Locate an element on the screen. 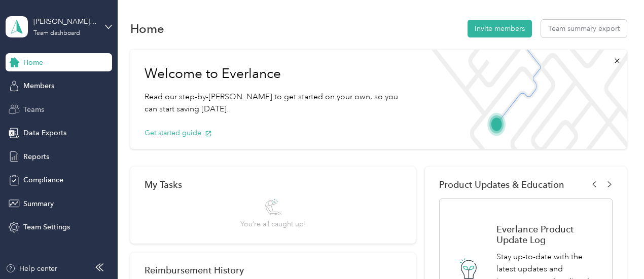  span: Product Updates & Education is located at coordinates (501, 184).